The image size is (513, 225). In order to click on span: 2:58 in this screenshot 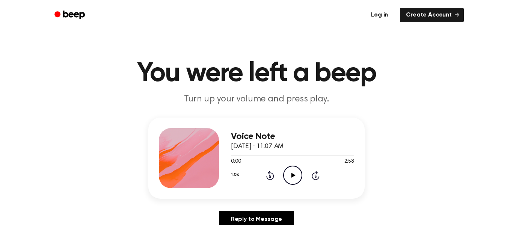, I will do `click(349, 161)`.